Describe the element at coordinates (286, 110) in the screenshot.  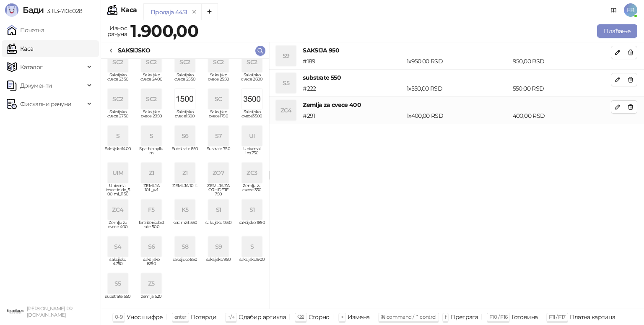
I see `div: ZC4` at that location.